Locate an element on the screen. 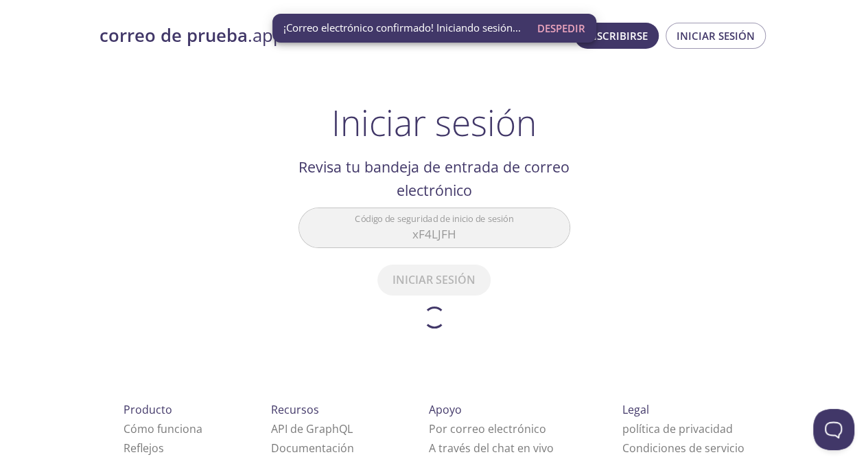 The width and height of the screenshot is (868, 457). font: A través del chat en vivo is located at coordinates (492, 448).